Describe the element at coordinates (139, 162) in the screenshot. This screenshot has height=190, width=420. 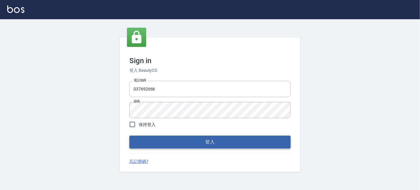
I see `a: 忘記密碼?` at that location.